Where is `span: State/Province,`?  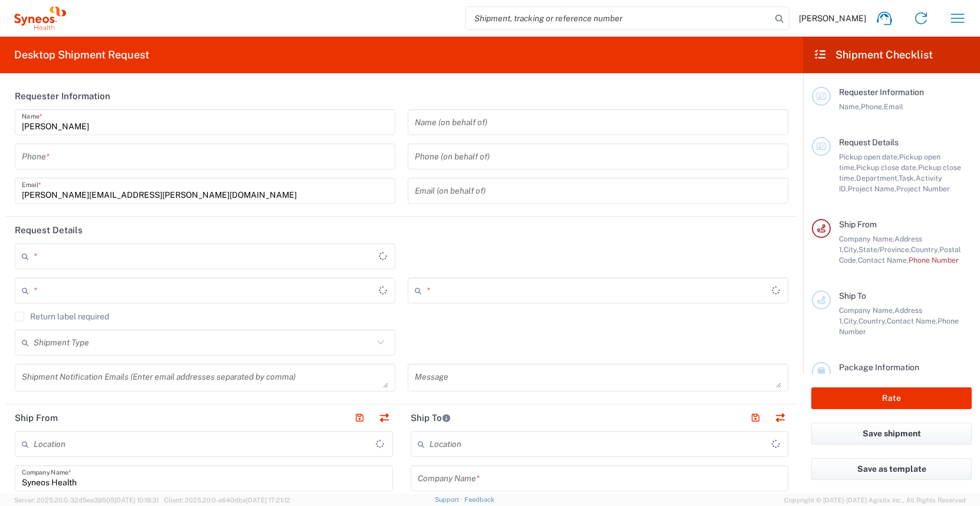
span: State/Province, is located at coordinates (884, 249).